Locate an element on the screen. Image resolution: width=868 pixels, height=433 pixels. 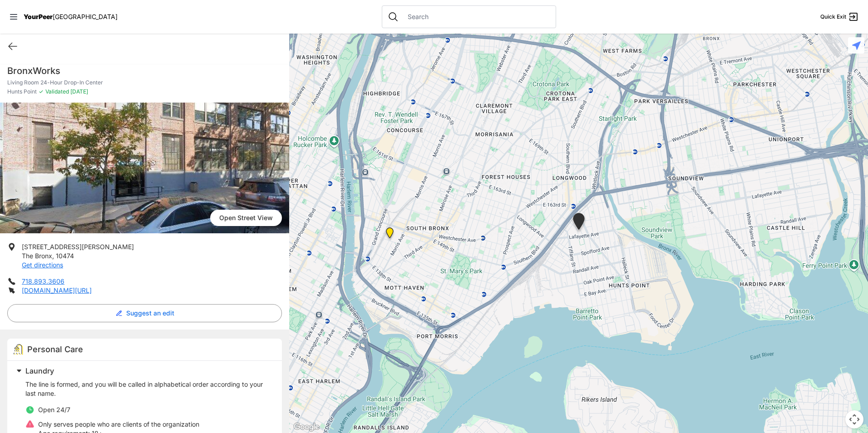
span: 10474 is located at coordinates (65, 256).